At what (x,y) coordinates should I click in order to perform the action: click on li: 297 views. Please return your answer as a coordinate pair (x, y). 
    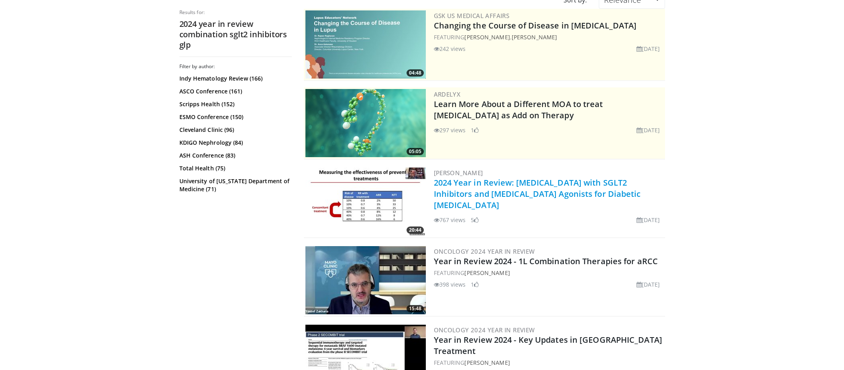
    Looking at the image, I should click on (450, 130).